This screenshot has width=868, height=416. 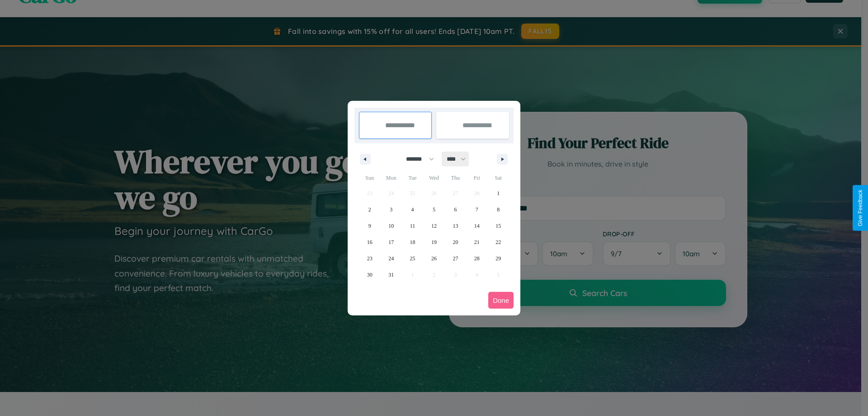 What do you see at coordinates (370, 209) in the screenshot?
I see `span: 2` at bounding box center [370, 209].